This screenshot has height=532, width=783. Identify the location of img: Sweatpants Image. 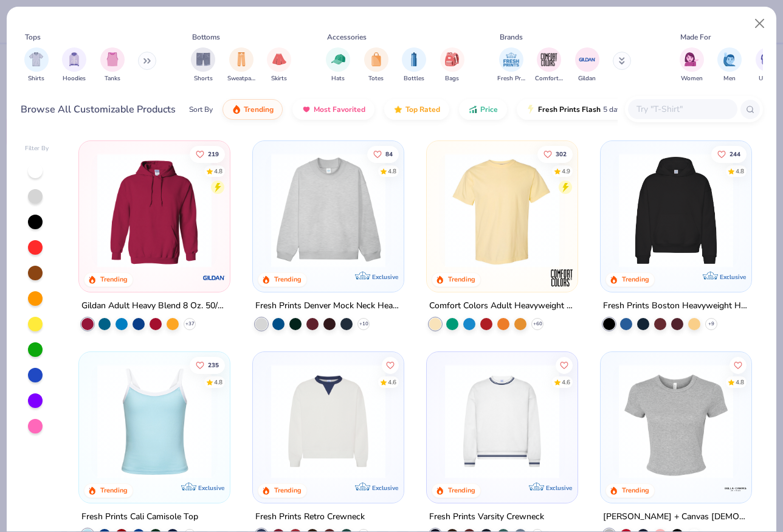
(241, 59).